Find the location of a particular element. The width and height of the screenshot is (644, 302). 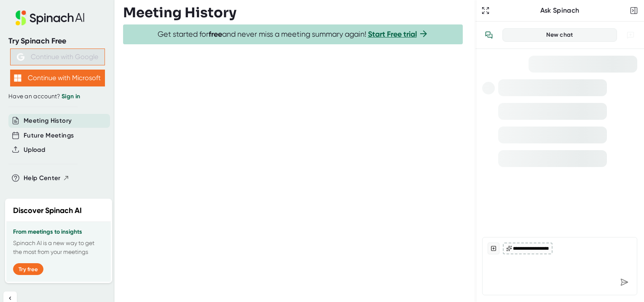

a: Sign in is located at coordinates (71, 96).